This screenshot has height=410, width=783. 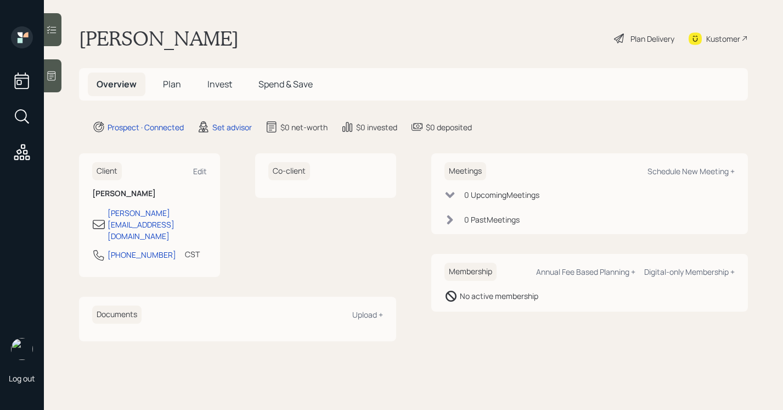 What do you see at coordinates (116, 84) in the screenshot?
I see `span: Overview` at bounding box center [116, 84].